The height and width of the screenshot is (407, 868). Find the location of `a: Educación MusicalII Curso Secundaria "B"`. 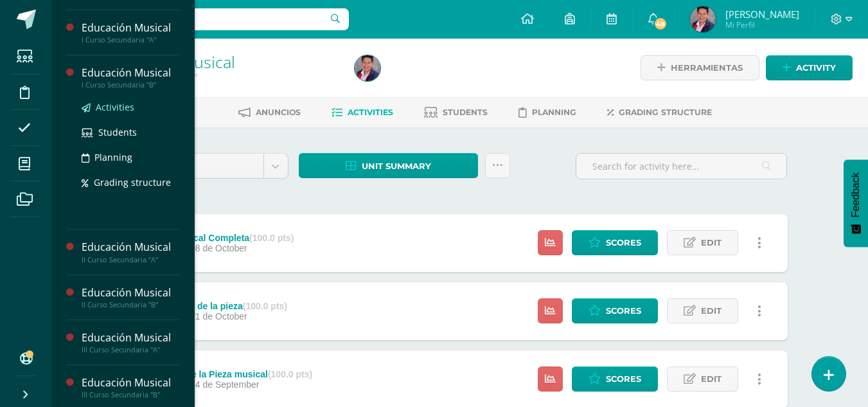

a: Educación MusicalII Curso Secundaria "B" is located at coordinates (130, 297).